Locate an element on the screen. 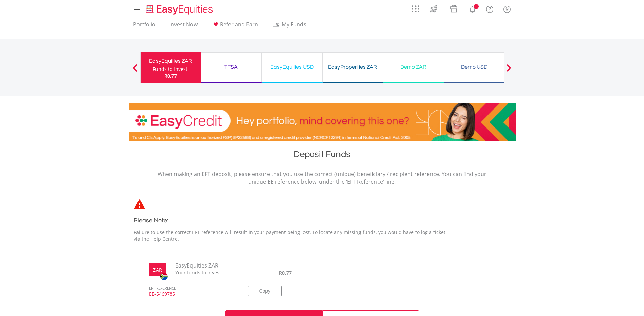  span: Refer and Earn is located at coordinates (239, 25).